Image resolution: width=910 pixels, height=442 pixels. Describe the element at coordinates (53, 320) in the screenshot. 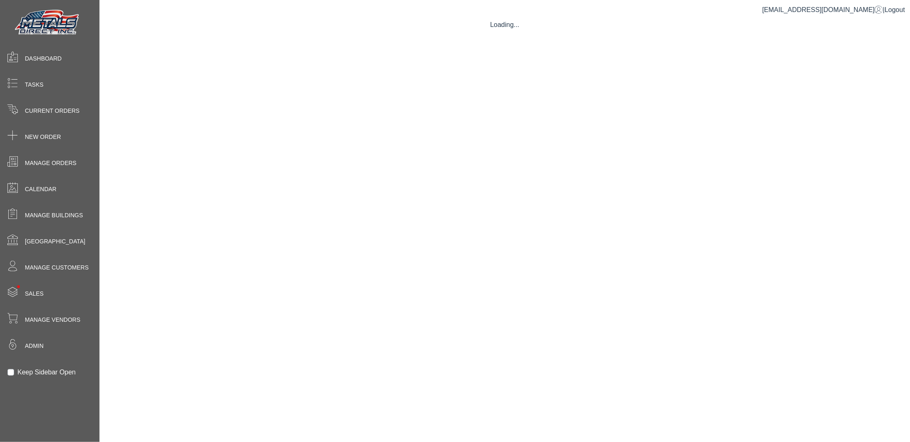

I see `span: Manage Vendors` at that location.